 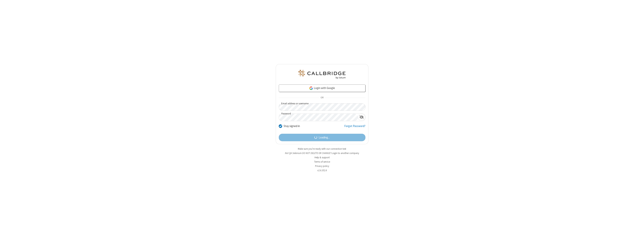 What do you see at coordinates (322, 75) in the screenshot?
I see `img: QA Selenium DO NOT DELETE OR CHANGE` at bounding box center [322, 75].